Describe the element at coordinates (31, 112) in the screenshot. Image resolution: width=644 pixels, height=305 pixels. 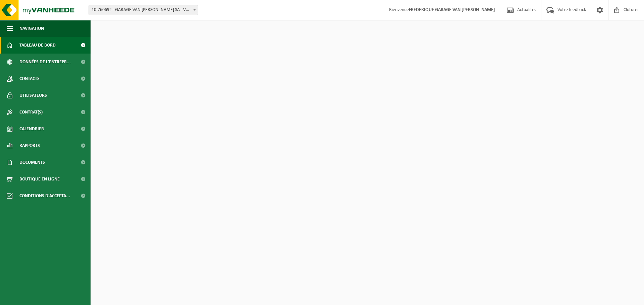
I see `span: Contrat(s)` at that location.